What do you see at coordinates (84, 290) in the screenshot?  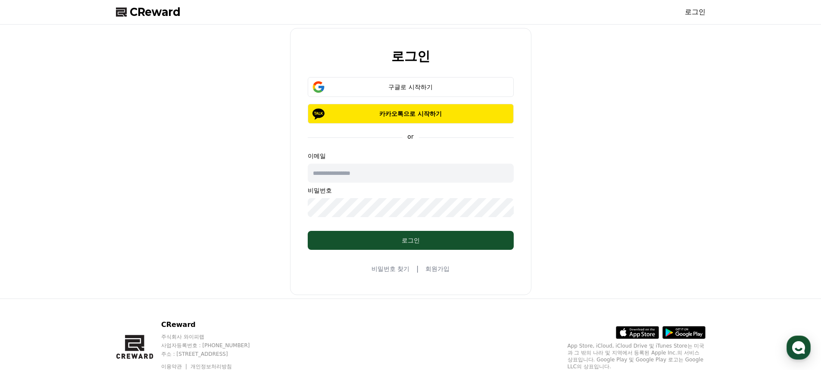 I see `span: 대화` at bounding box center [84, 290].